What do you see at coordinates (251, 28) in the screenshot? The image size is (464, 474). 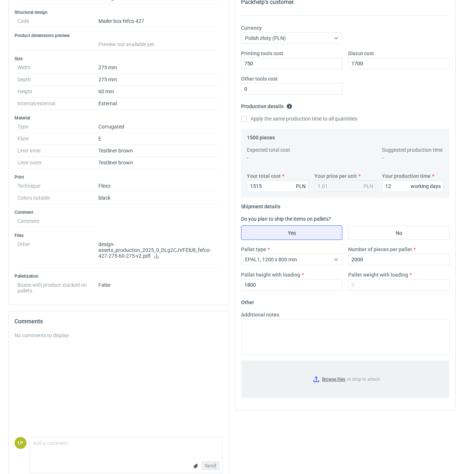 I see `label: Currency` at bounding box center [251, 28].